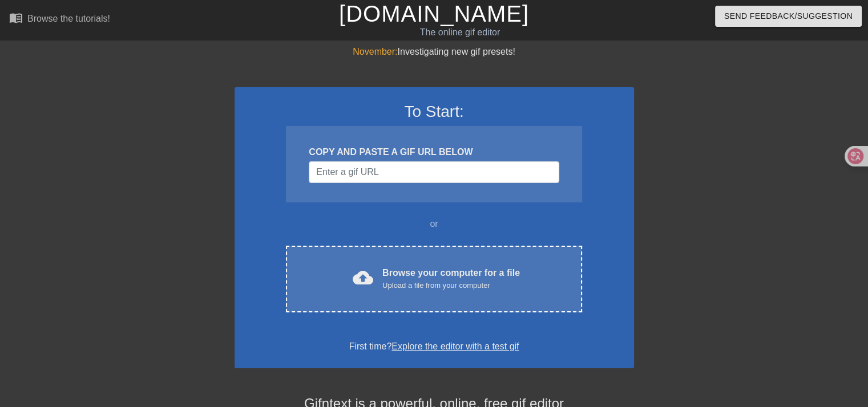  Describe the element at coordinates (60, 19) in the screenshot. I see `a: Browse the tutorials!` at that location.